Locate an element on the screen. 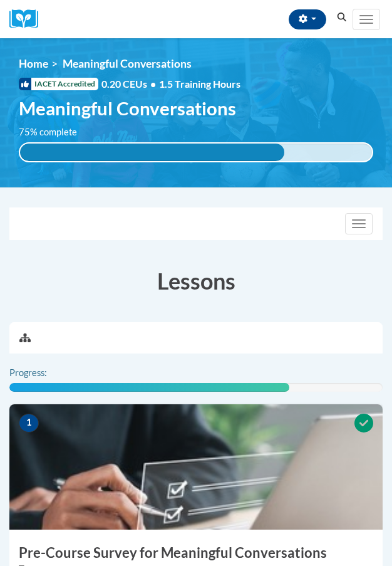  span: IACET Accredited is located at coordinates (58, 84).